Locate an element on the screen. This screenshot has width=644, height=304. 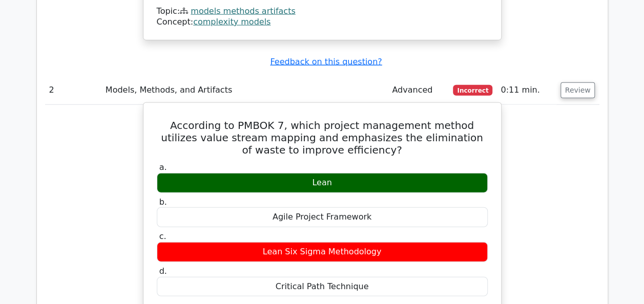
td: 2 is located at coordinates (73, 90).